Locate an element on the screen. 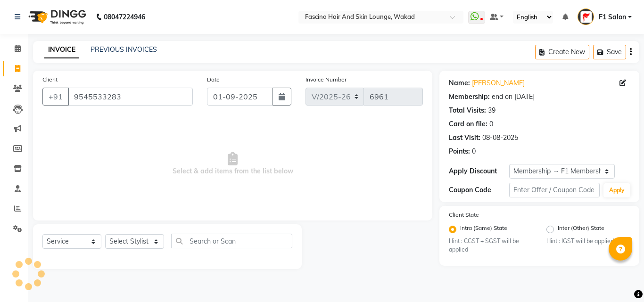 The height and width of the screenshot is (302, 644). div: Membership: is located at coordinates (469, 97).